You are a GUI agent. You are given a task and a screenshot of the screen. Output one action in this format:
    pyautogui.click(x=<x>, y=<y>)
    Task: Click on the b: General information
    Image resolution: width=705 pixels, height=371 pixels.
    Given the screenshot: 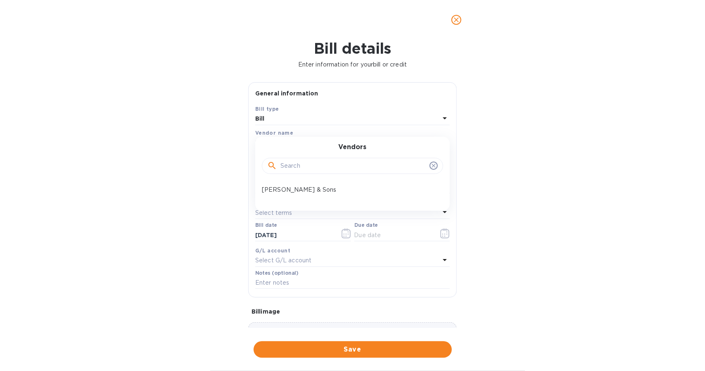 What is the action you would take?
    pyautogui.click(x=286, y=93)
    